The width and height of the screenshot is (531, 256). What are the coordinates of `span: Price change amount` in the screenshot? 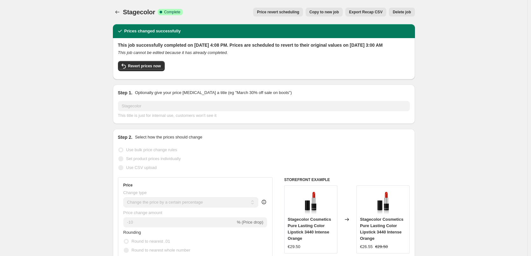 It's located at (143, 213).